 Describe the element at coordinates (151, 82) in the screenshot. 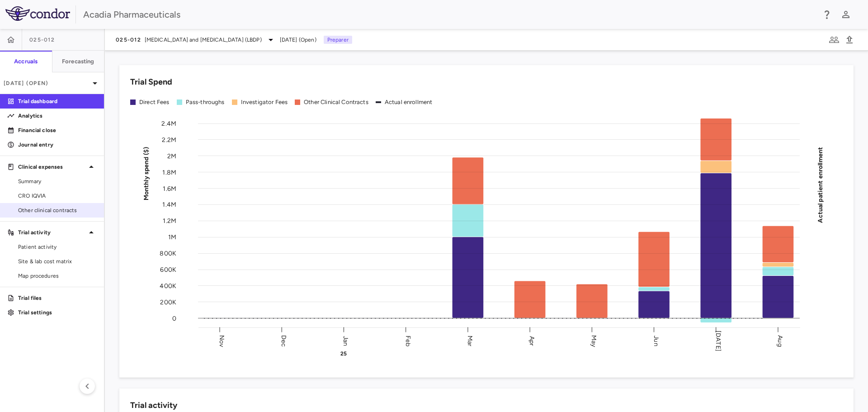

I see `h6: Trial Spend` at that location.